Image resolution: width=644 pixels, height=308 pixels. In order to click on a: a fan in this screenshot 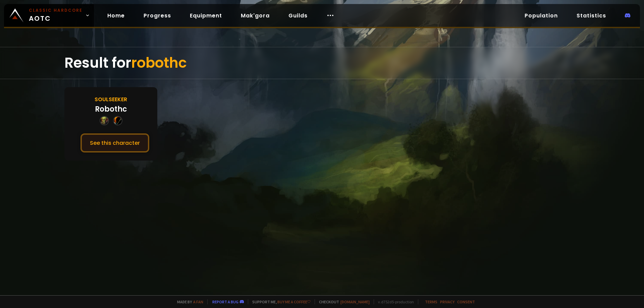, I will do `click(198, 302)`.